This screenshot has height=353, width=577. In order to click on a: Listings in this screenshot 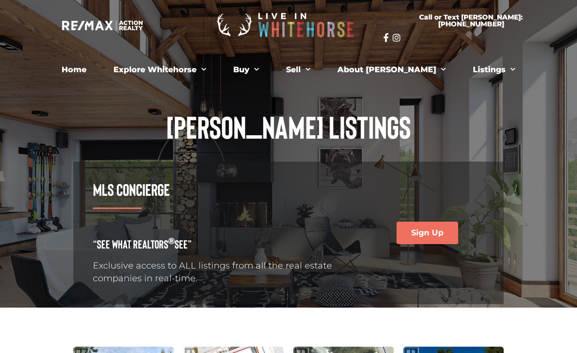, I will do `click(494, 70)`.